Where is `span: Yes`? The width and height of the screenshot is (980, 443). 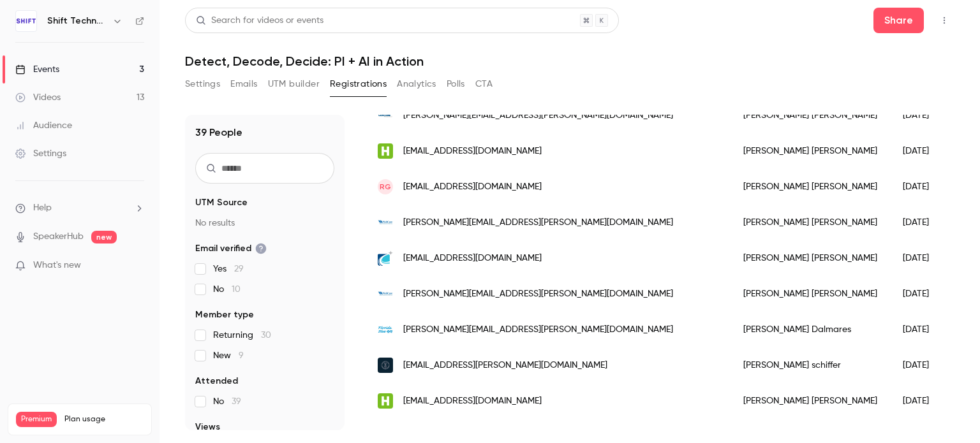 span: Yes is located at coordinates (228, 269).